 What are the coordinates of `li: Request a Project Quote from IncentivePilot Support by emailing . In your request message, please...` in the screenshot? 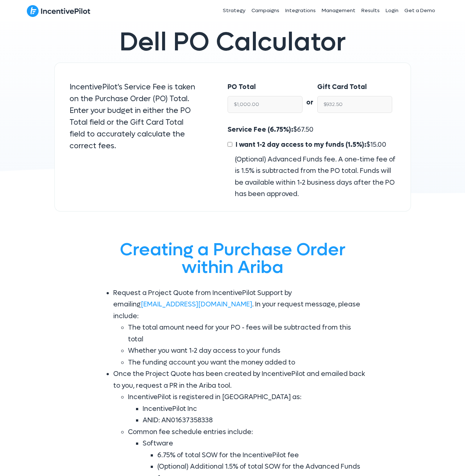 It's located at (240, 328).